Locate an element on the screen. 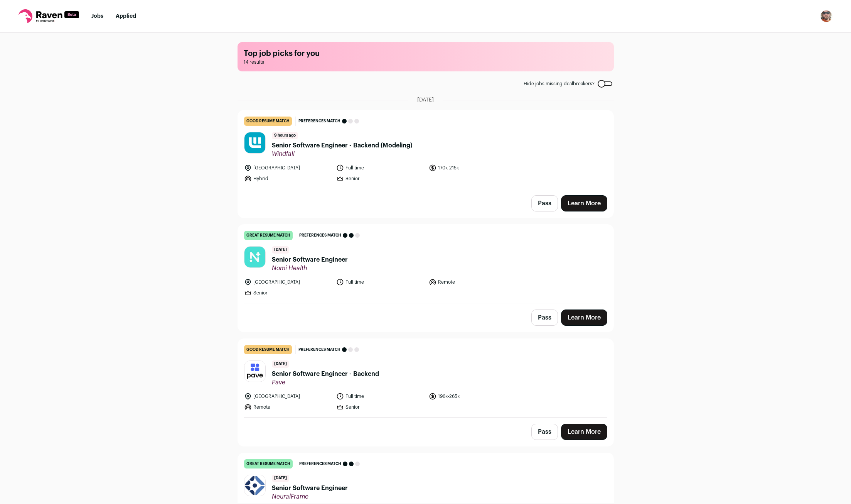 This screenshot has height=504, width=851. img: 71c74dd4e39500899ba744f20f5e149b84a3d53d85bc0fe5f2f7c30035b74f3d.jpg is located at coordinates (255, 143).